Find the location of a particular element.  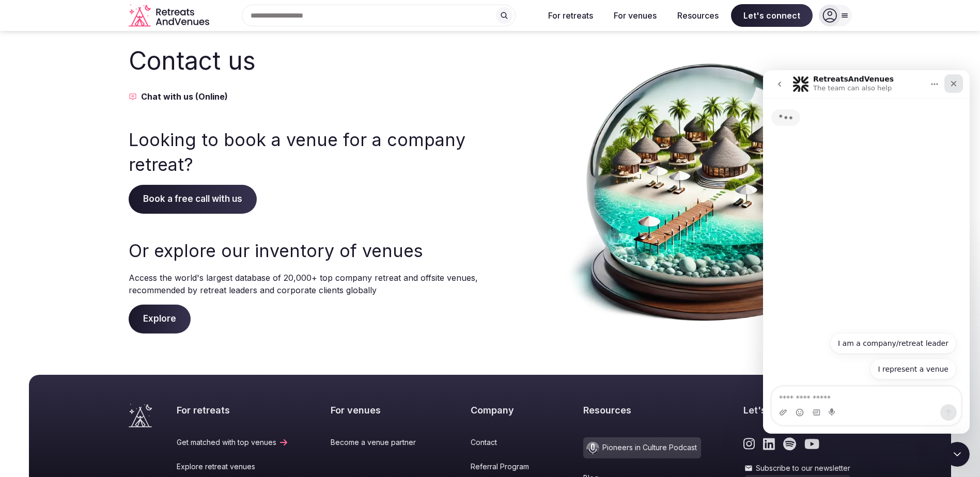

a: Link to the retreats and venues Spotify page is located at coordinates (789, 444).